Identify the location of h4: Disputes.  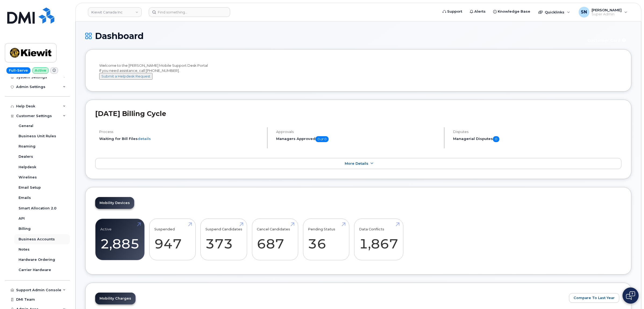
(537, 132).